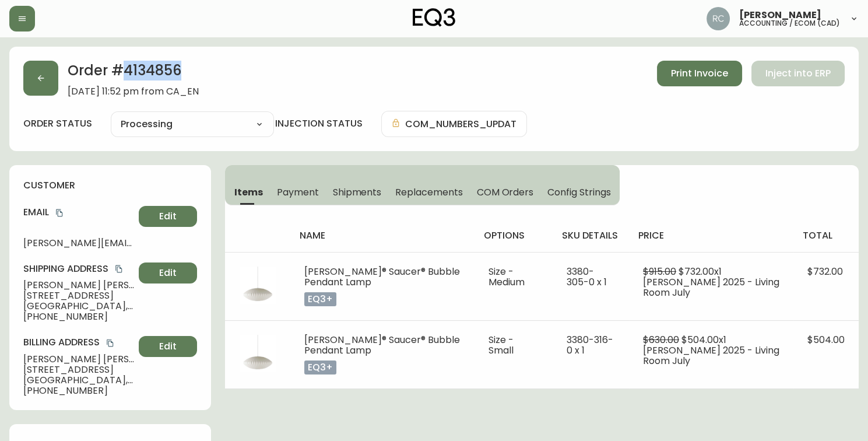  I want to click on h4: name, so click(382, 236).